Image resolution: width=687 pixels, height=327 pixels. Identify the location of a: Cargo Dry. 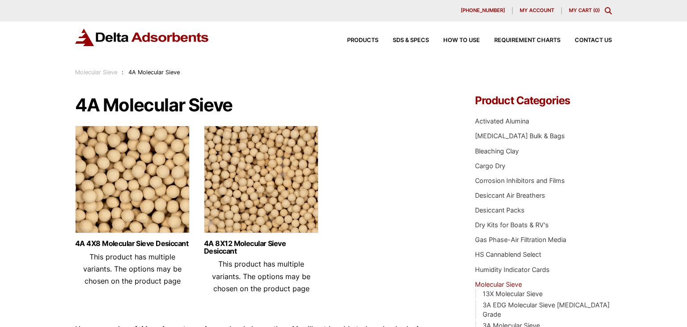
(490, 165).